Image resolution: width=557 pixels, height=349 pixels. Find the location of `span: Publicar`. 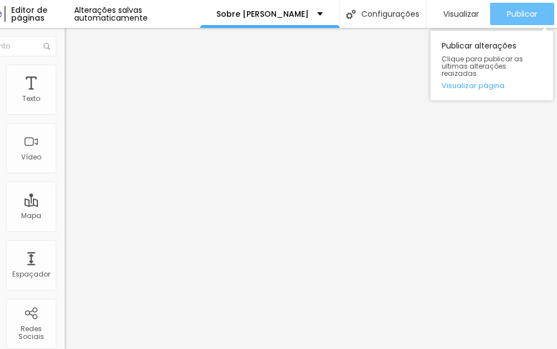

span: Publicar is located at coordinates (522, 14).